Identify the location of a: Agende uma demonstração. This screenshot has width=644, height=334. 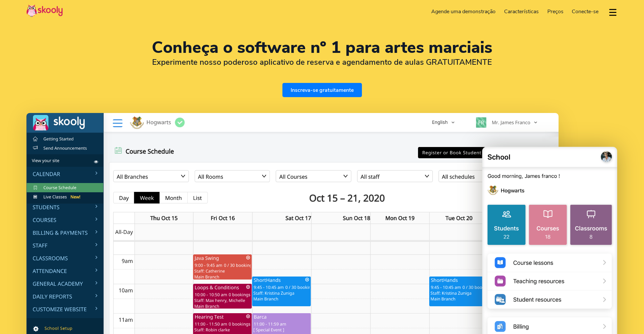
(464, 11).